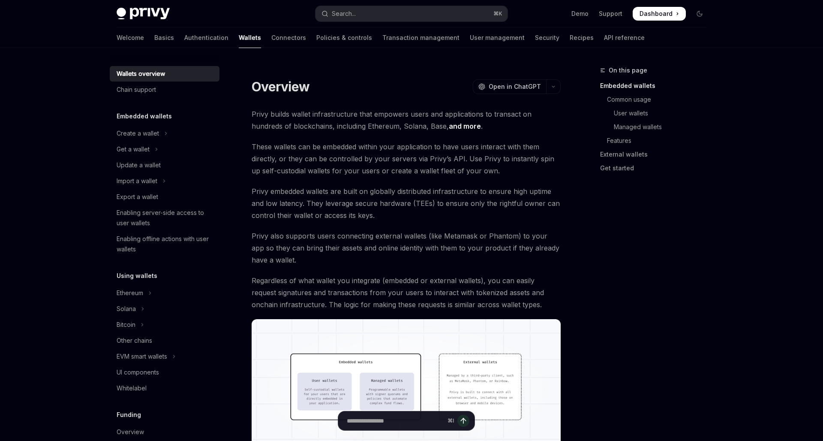 Image resolution: width=823 pixels, height=441 pixels. What do you see at coordinates (165, 372) in the screenshot?
I see `a: UI components` at bounding box center [165, 372].